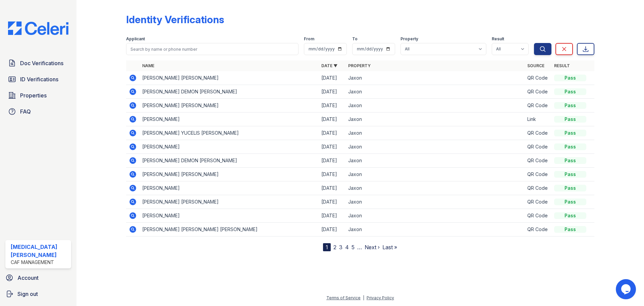 The image size is (644, 306). What do you see at coordinates (38, 63) in the screenshot?
I see `a: Doc Verifications` at bounding box center [38, 63].